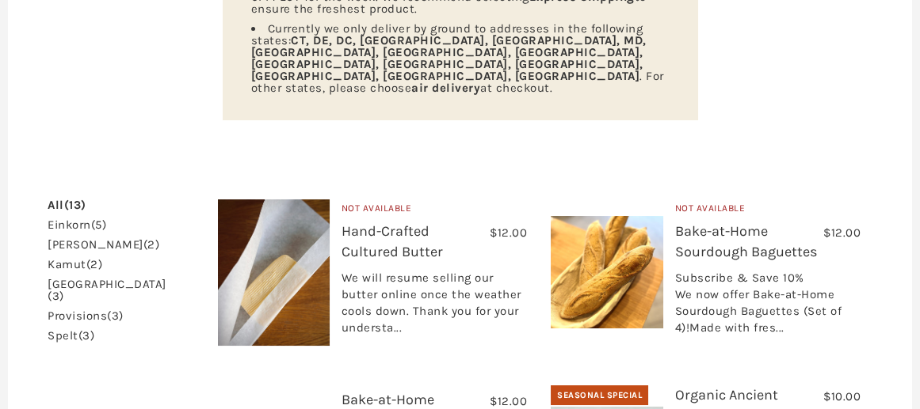  Describe the element at coordinates (457, 58) in the screenshot. I see `span: Currently we only deliver by ground to addresses in the following states: . For other states, ple...` at that location.